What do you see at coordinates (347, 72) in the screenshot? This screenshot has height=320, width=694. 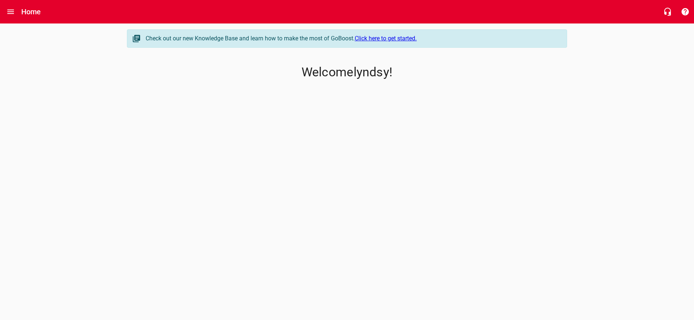 I see `p: Welcome lyndsy !` at bounding box center [347, 72].